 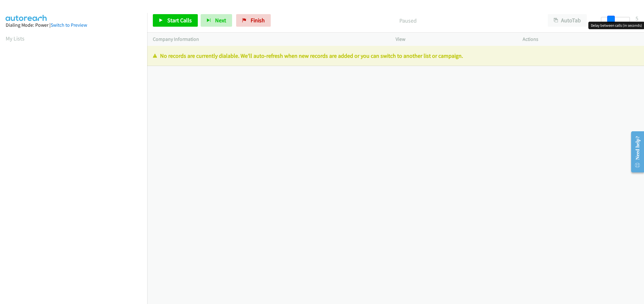 I want to click on p: No records are currently dialable. We'll auto-refresh when new records are added or you can switc..., so click(x=395, y=55).